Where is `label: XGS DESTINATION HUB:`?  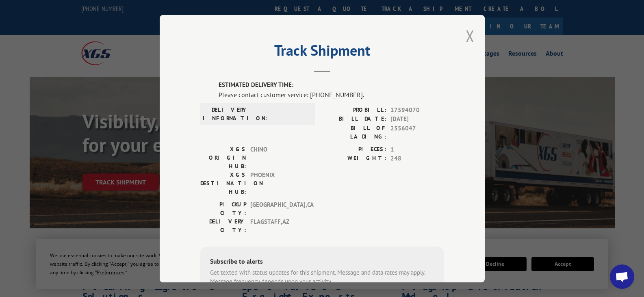
label: XGS DESTINATION HUB: is located at coordinates (223, 182).